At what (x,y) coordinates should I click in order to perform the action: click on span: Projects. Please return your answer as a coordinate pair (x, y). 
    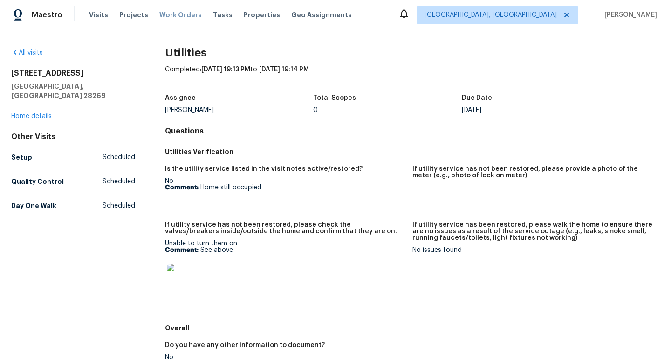
    Looking at the image, I should click on (134, 15).